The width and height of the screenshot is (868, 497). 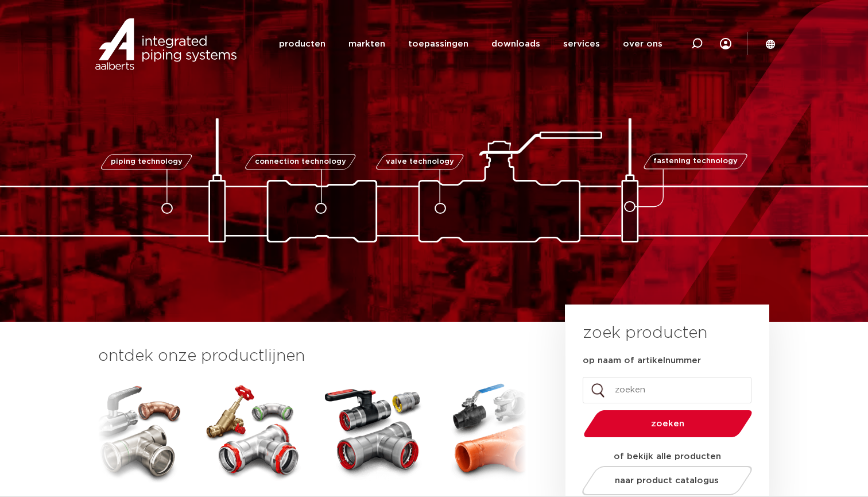 I want to click on nav: Menu, so click(x=471, y=44).